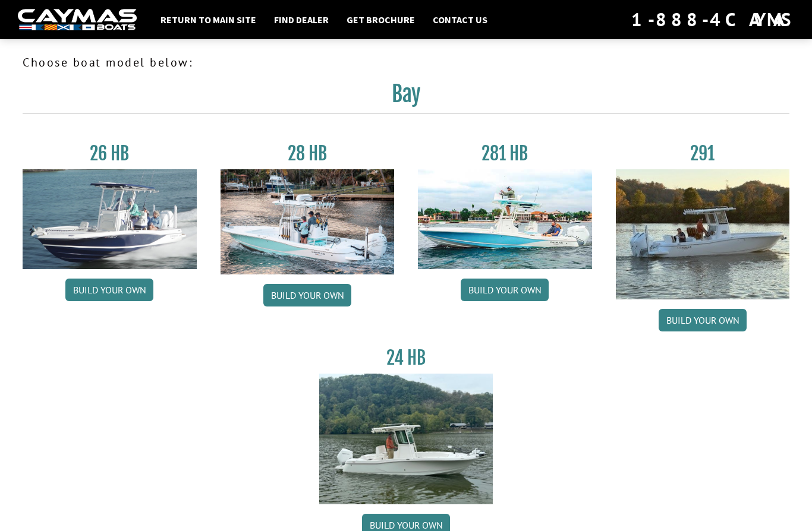 The width and height of the screenshot is (812, 531). What do you see at coordinates (380, 19) in the screenshot?
I see `a: Get Brochure` at bounding box center [380, 19].